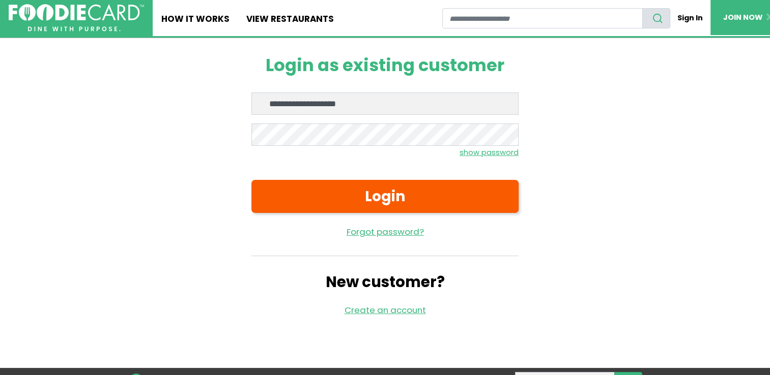 The height and width of the screenshot is (375, 770). What do you see at coordinates (542, 18) in the screenshot?
I see `input: restaurant search` at bounding box center [542, 18].